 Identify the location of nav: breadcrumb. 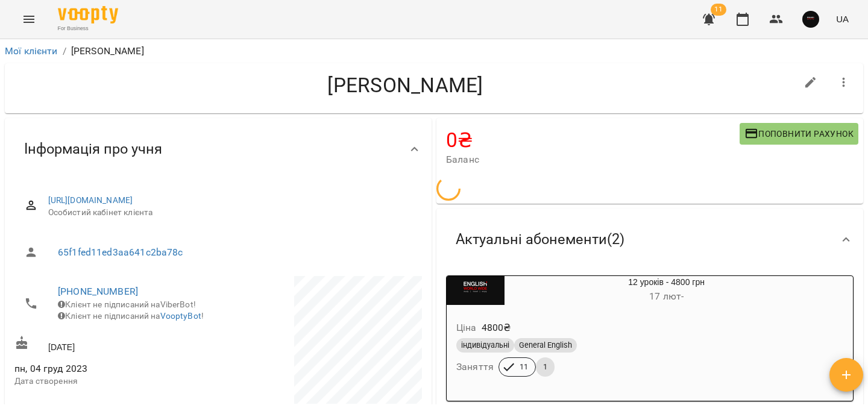
(434, 52).